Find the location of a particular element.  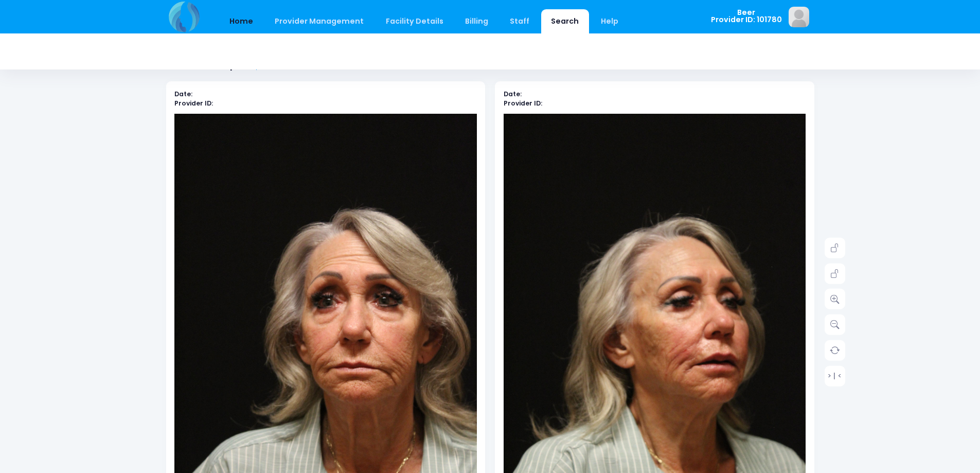

a: Help is located at coordinates (609, 21).